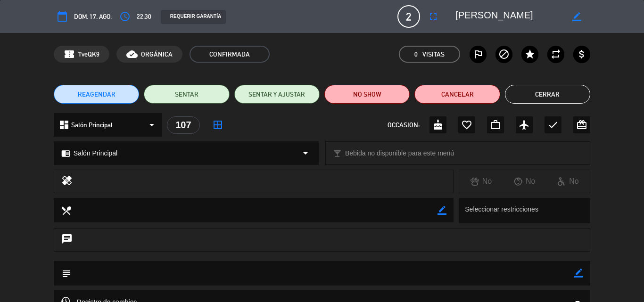  Describe the element at coordinates (144, 16) in the screenshot. I see `span: 22:30` at that location.